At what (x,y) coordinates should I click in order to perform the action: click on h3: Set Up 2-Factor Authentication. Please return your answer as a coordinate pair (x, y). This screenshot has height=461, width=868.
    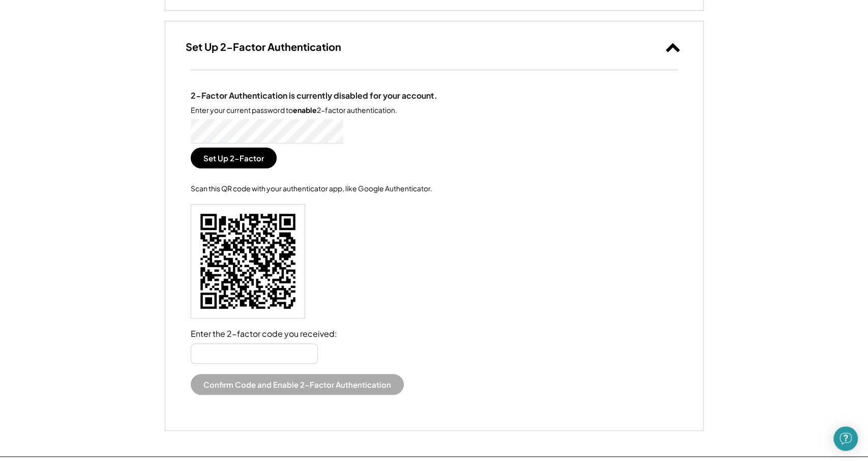
    Looking at the image, I should click on (263, 46).